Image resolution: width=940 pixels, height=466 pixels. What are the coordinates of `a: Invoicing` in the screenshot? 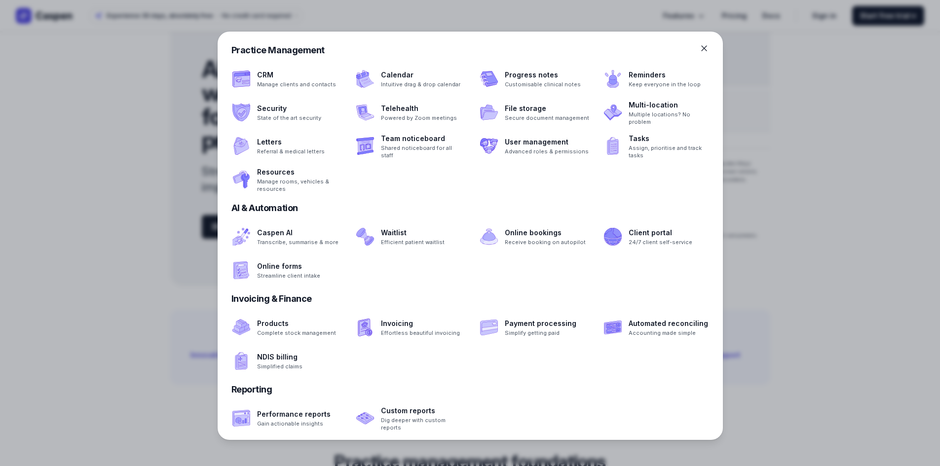 It's located at (421, 324).